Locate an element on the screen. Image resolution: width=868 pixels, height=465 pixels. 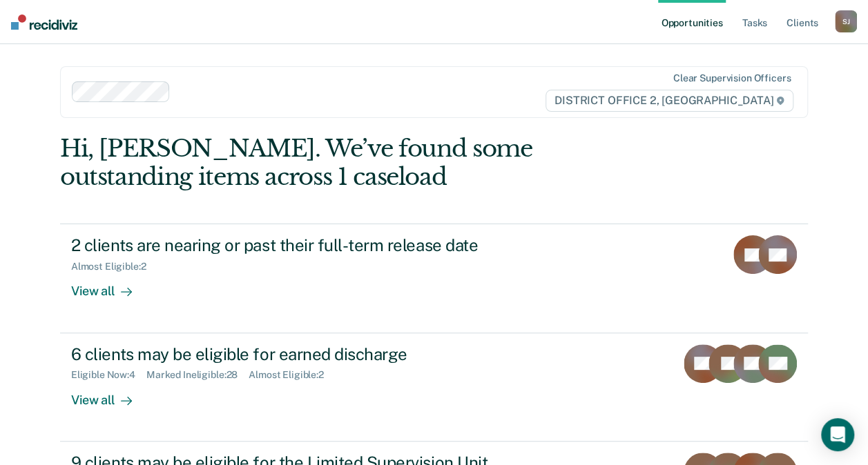
div: Eligible Now : 4 is located at coordinates (108, 375).